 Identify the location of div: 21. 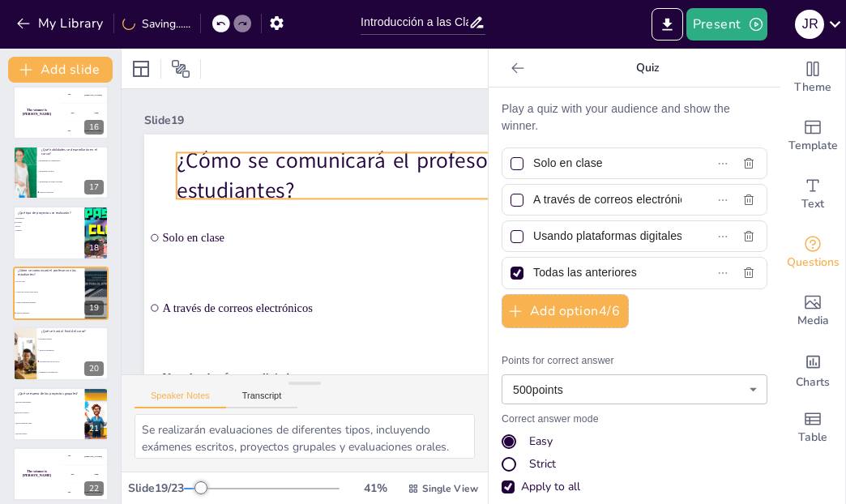
(94, 429).